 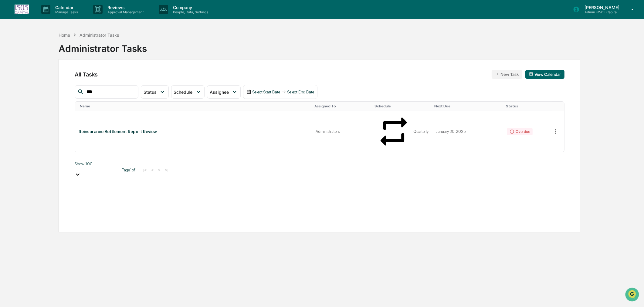 I want to click on span: Schedule, so click(x=183, y=92).